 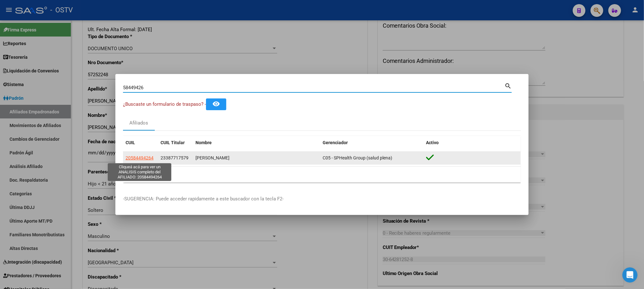 I want to click on span: 20584494264, so click(x=139, y=158).